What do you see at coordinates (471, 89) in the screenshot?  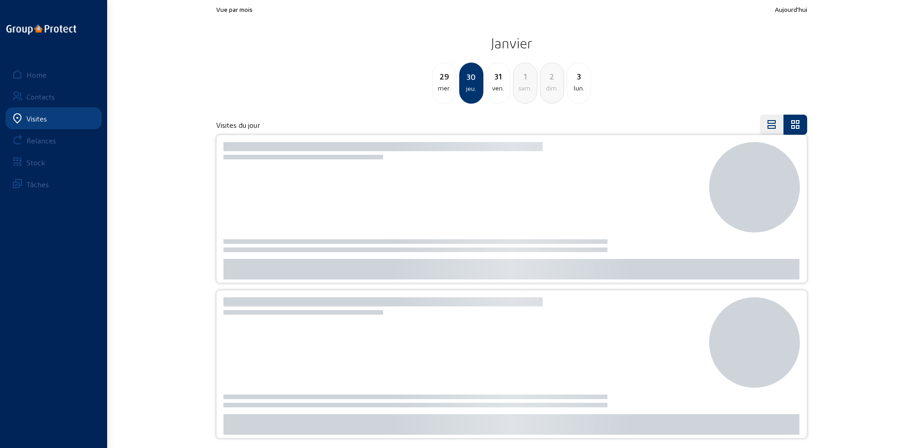 I see `div: jeu.` at bounding box center [471, 89].